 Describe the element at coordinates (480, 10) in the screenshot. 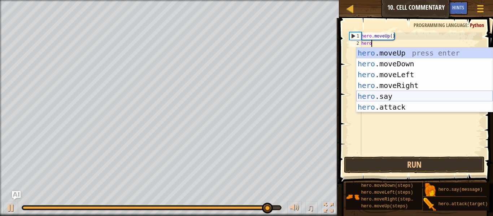

I see `button: Show game menu` at that location.